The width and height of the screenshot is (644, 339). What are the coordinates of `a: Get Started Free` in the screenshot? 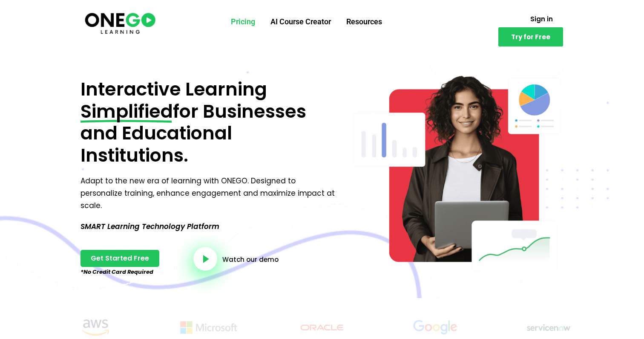 It's located at (120, 258).